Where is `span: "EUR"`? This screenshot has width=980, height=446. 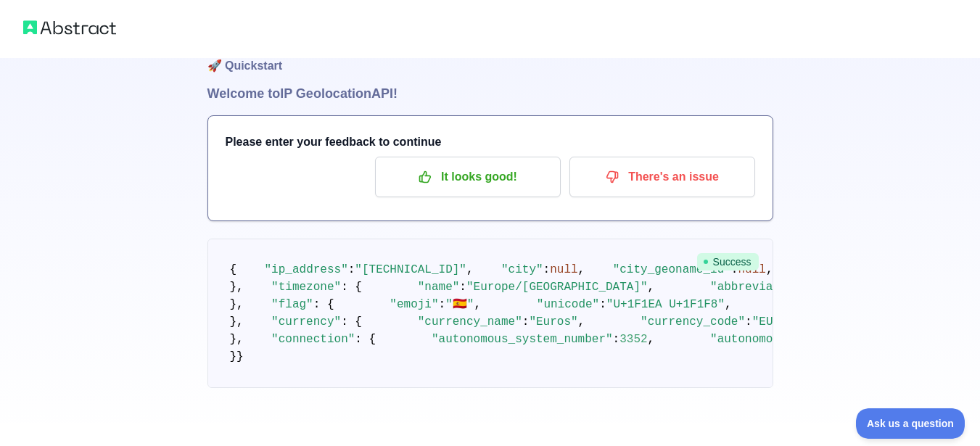
span: "EUR" is located at coordinates (770, 322).